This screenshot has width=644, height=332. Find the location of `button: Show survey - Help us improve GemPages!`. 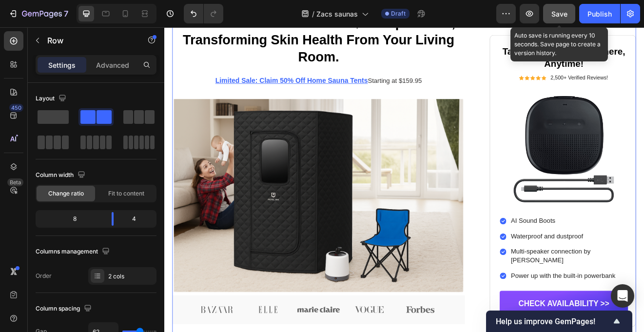

button: Show survey - Help us improve GemPages! is located at coordinates (559, 322).